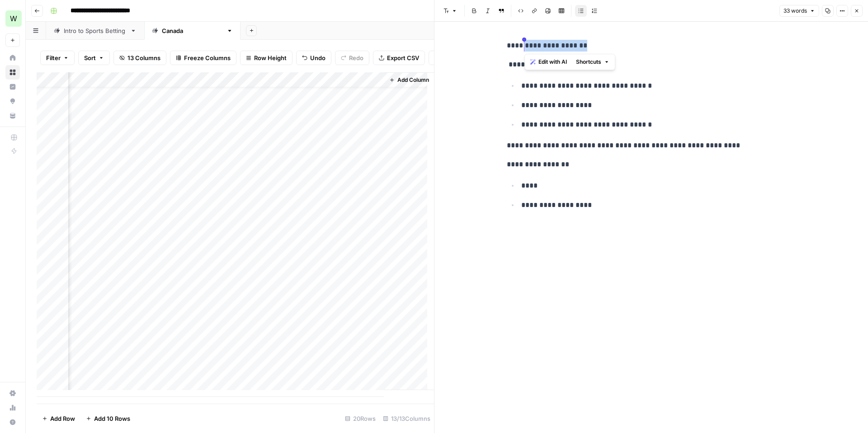 The height and width of the screenshot is (433, 868). What do you see at coordinates (795, 11) in the screenshot?
I see `span: 33 words` at bounding box center [795, 11].